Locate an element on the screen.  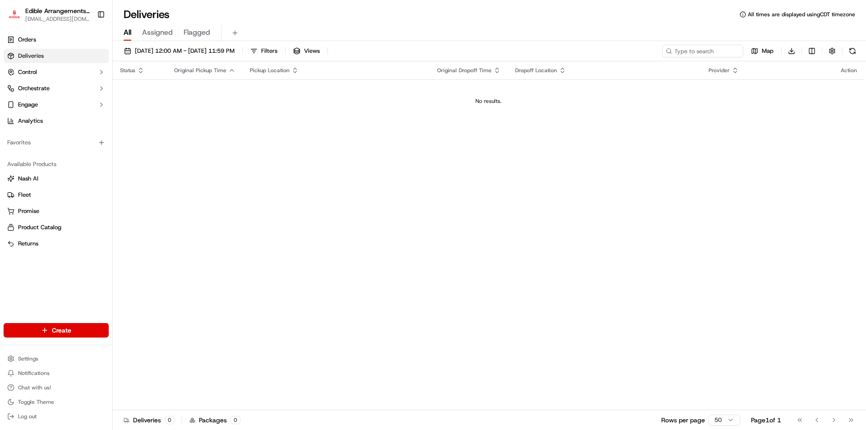
a: Fleet is located at coordinates (56, 195).